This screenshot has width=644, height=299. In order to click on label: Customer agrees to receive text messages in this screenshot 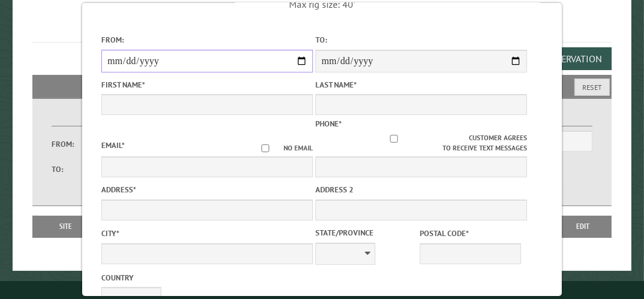, I will do `click(421, 143)`.